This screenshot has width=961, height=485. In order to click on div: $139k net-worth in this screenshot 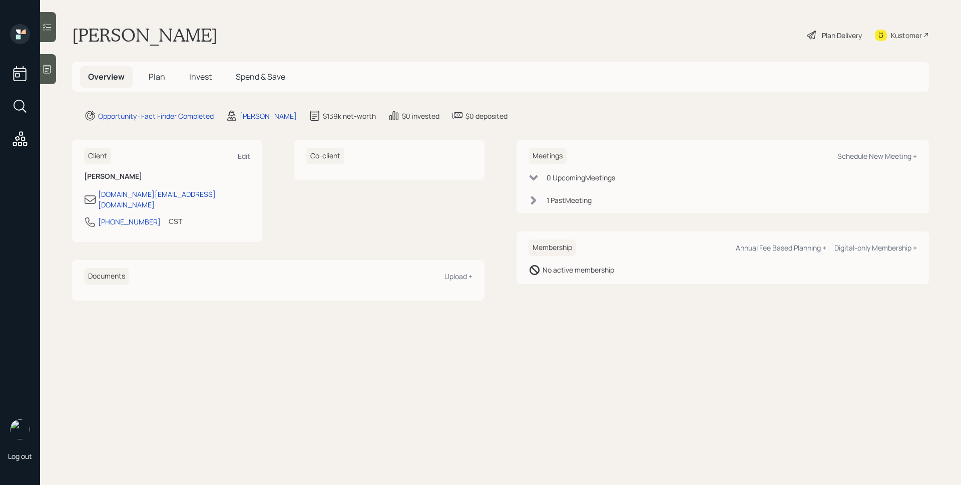, I will do `click(349, 116)`.